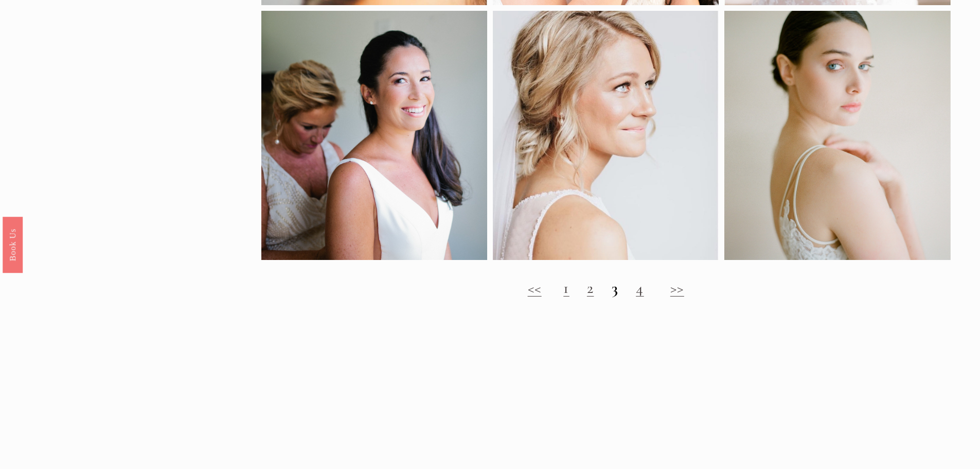  I want to click on a: 2, so click(591, 288).